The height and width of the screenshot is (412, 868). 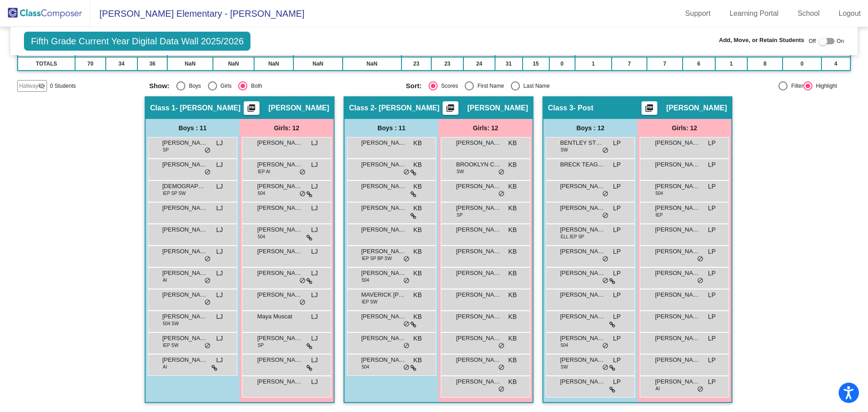 I want to click on mat-icon: visibility_off, so click(x=42, y=86).